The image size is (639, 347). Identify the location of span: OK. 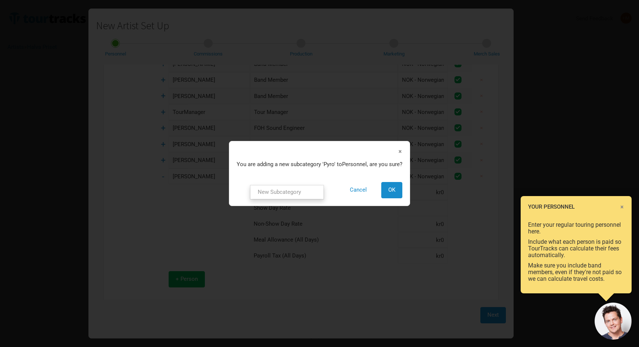
(392, 190).